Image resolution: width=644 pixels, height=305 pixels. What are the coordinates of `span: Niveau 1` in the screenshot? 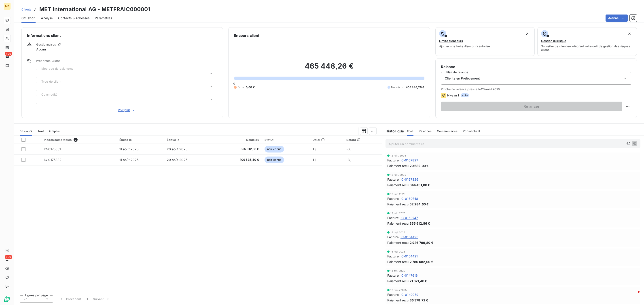 It's located at (453, 95).